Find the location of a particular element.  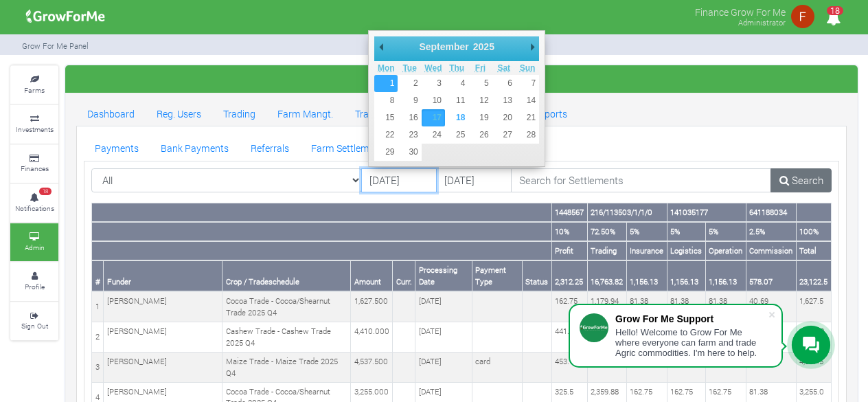

a: Trading is located at coordinates (239, 112).